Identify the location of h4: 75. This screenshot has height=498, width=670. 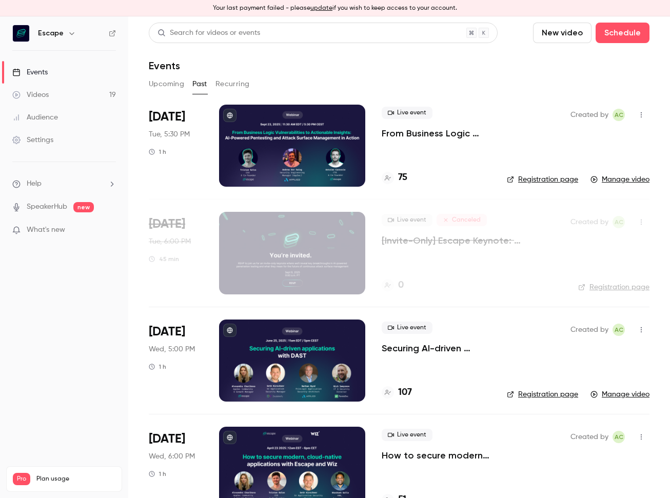
(403, 177).